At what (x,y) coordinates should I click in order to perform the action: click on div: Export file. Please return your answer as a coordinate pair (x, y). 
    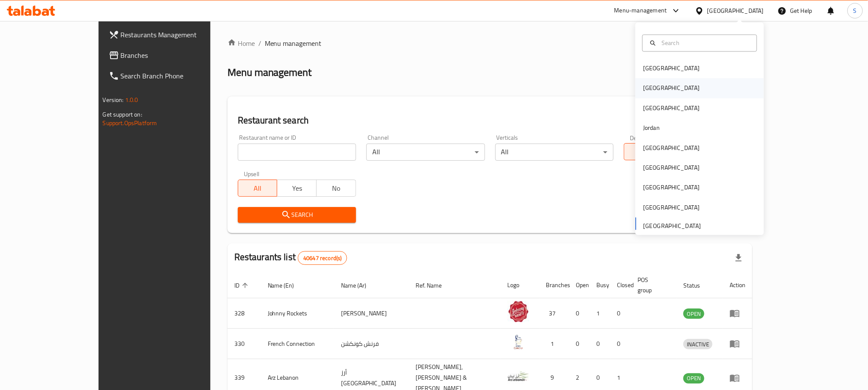
    Looking at the image, I should click on (738, 258).